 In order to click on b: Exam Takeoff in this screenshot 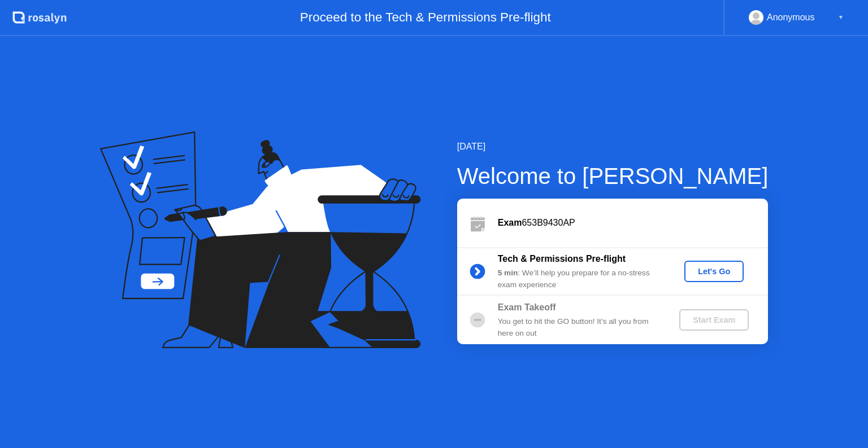, I will do `click(527, 307)`.